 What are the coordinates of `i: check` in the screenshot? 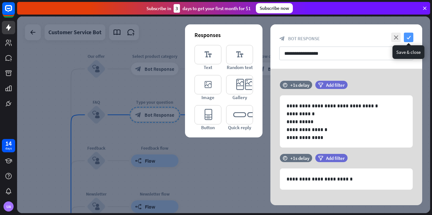 It's located at (409, 37).